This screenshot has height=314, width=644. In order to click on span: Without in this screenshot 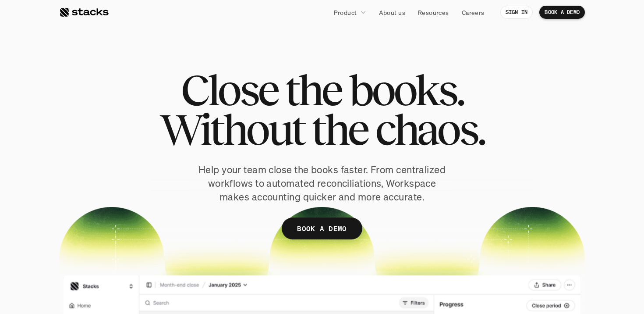, I will do `click(232, 129)`.